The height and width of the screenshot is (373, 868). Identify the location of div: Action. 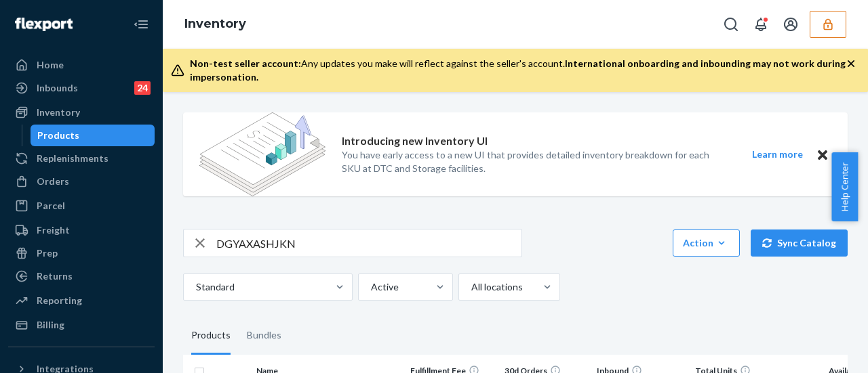
(706, 243).